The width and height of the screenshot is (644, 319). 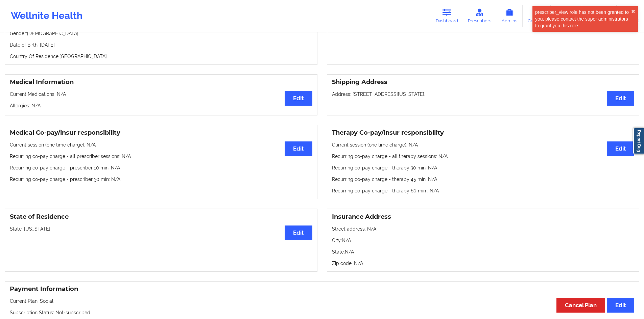 I want to click on p: Current Plan: Social, so click(x=322, y=301).